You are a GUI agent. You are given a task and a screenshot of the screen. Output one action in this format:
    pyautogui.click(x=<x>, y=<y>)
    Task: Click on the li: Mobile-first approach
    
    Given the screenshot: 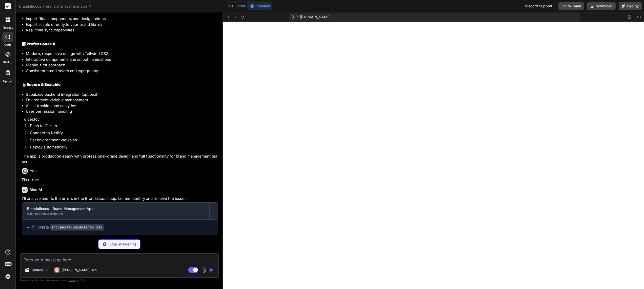 What is the action you would take?
    pyautogui.click(x=122, y=65)
    